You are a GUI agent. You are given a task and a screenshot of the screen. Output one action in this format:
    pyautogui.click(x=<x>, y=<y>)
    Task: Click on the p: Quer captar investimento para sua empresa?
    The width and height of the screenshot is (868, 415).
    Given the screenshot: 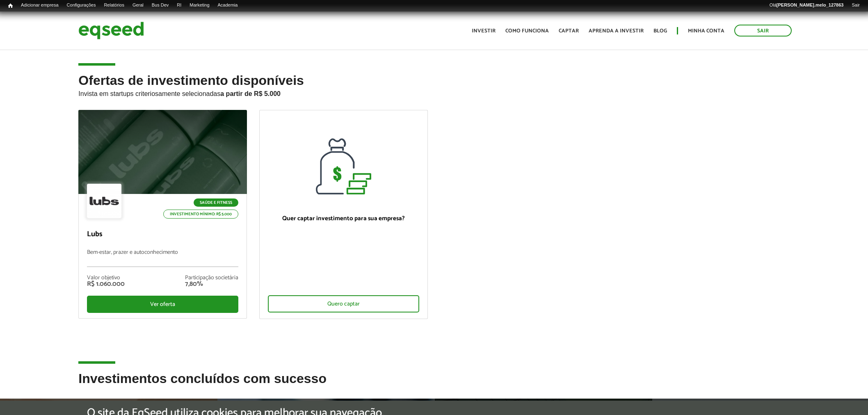 What is the action you would take?
    pyautogui.click(x=343, y=218)
    